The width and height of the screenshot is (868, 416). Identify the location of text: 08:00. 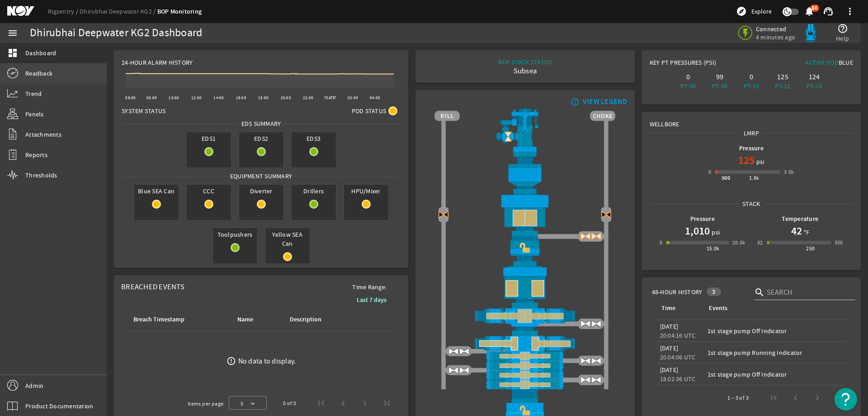
(152, 98).